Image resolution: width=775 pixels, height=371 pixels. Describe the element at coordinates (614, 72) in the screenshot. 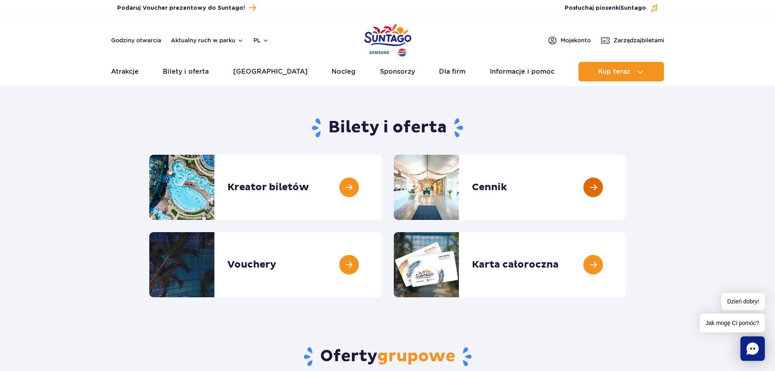

I see `span: Kup teraz` at that location.